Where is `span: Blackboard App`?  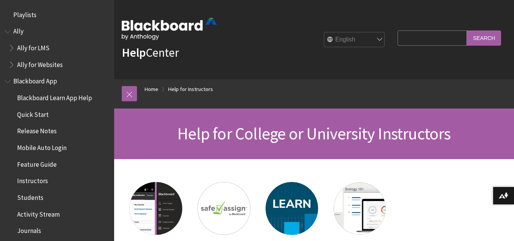 span: Blackboard App is located at coordinates (35, 80).